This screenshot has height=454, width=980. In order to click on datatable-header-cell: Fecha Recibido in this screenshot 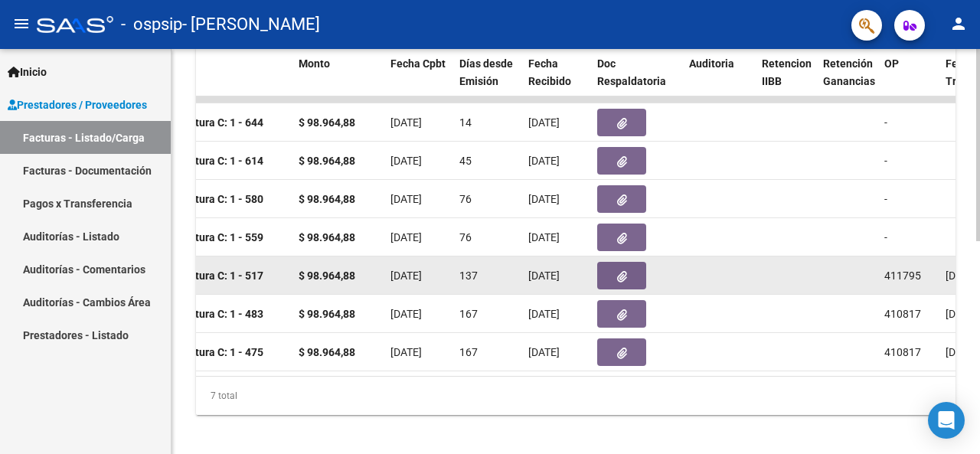, I will do `click(556, 81)`.